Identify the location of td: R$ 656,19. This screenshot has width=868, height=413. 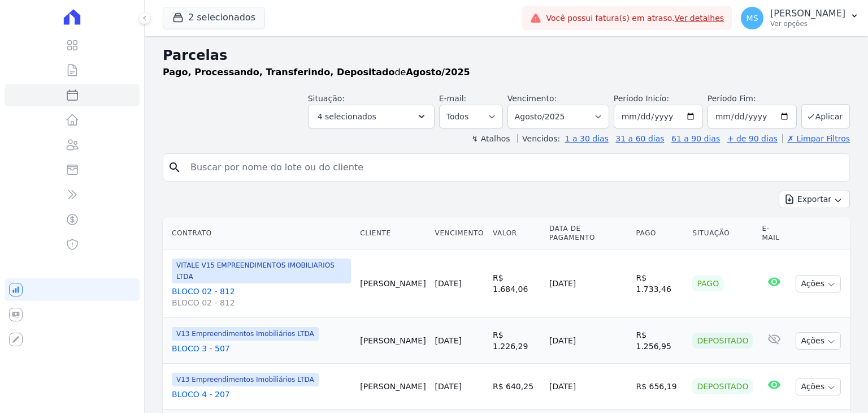
(660, 386).